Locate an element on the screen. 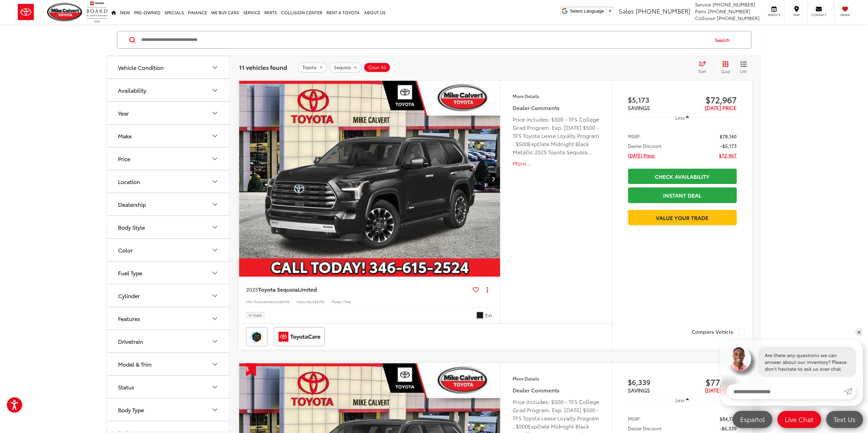 The height and width of the screenshot is (433, 868). span: -$5,173 is located at coordinates (728, 146).